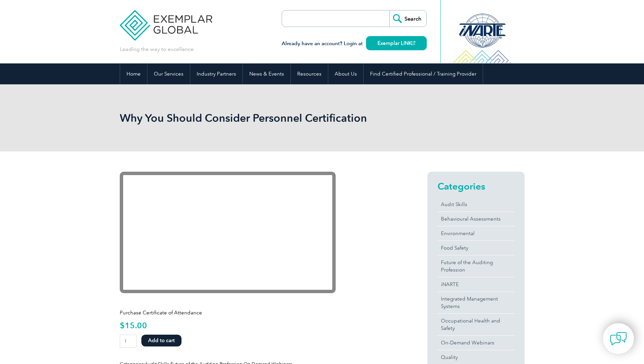 Image resolution: width=644 pixels, height=364 pixels. What do you see at coordinates (476, 303) in the screenshot?
I see `a: Integrated Management Systems` at bounding box center [476, 303].